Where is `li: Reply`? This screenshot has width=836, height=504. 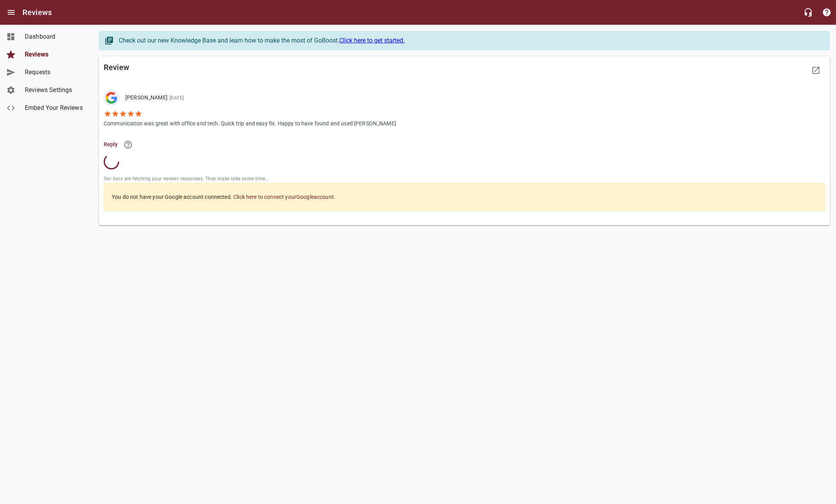
li: Reply is located at coordinates (464, 144).